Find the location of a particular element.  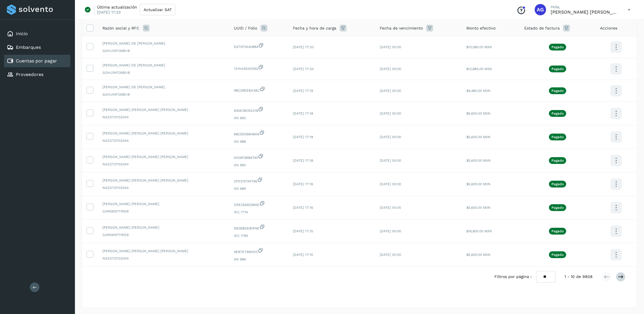

a: Proveedores is located at coordinates (29, 74).